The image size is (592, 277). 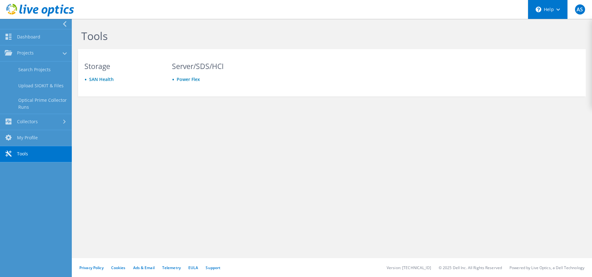 I want to click on h3: Server/SDS/HCI, so click(x=210, y=66).